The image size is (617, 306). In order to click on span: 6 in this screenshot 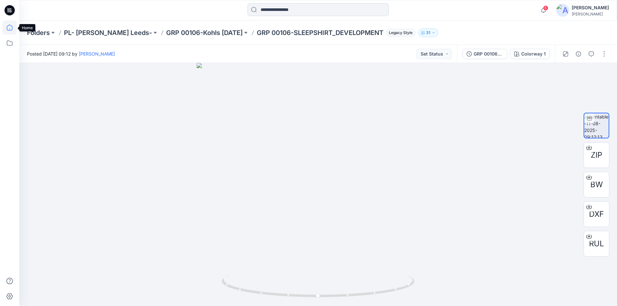, I will do `click(546, 8)`.